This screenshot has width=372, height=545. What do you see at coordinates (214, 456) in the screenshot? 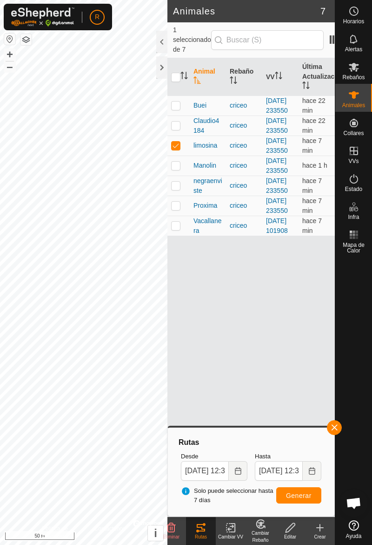
I see `label: Desde` at bounding box center [214, 456].